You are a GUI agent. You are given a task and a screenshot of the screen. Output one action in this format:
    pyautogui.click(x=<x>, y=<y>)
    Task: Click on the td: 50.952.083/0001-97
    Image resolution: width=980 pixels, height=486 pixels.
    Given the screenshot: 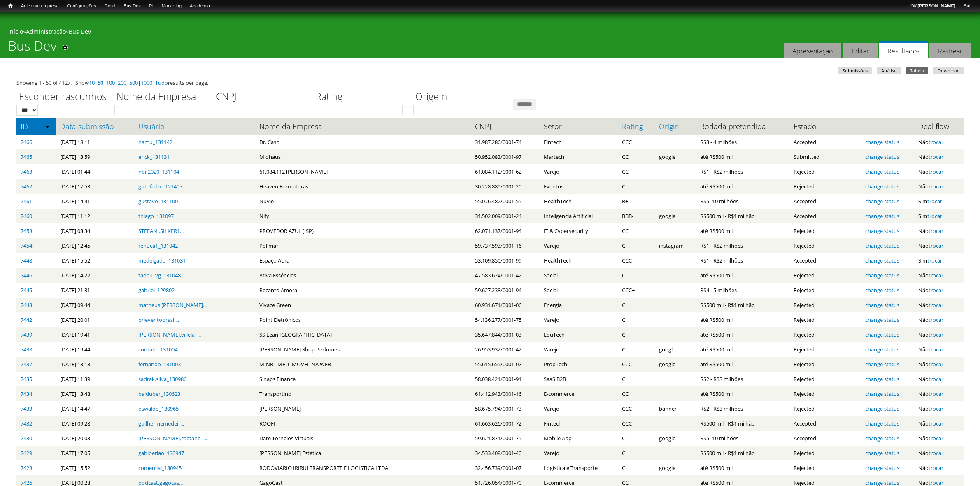 What is the action you would take?
    pyautogui.click(x=505, y=157)
    